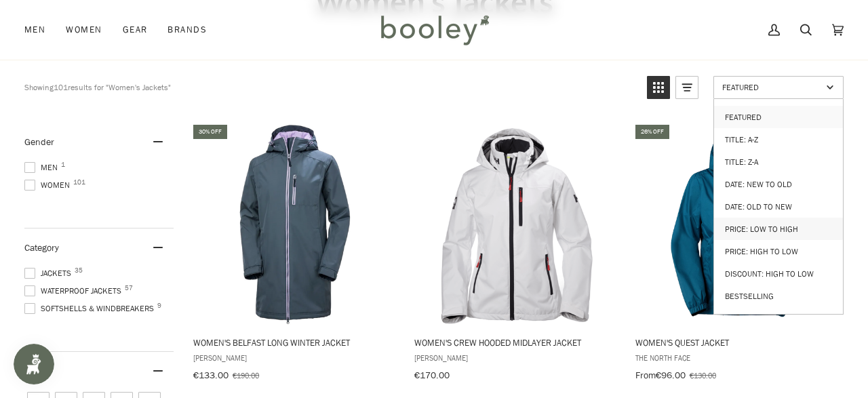 This screenshot has height=398, width=868. I want to click on span: Softshells & Windbreakers, so click(90, 308).